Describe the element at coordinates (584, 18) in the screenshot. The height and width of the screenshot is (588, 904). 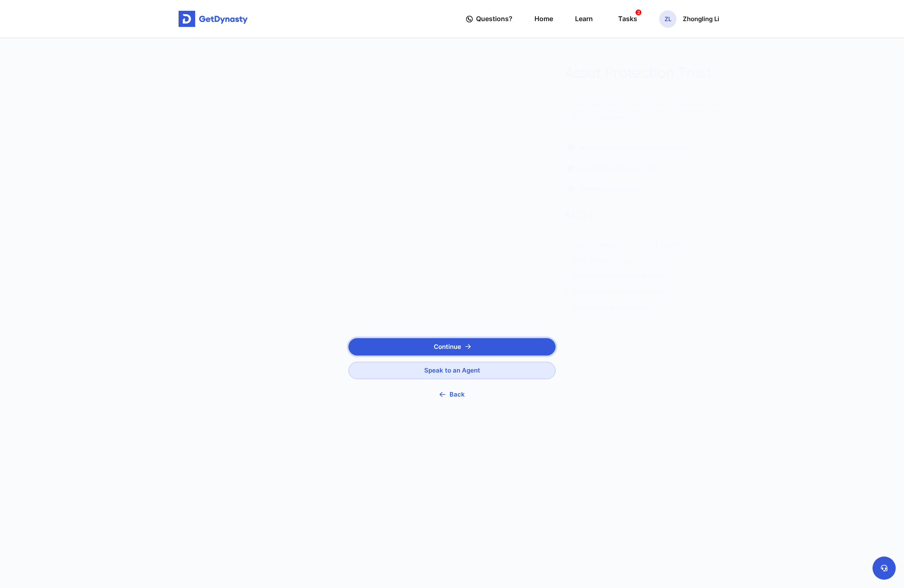
I see `a: Learn` at that location.